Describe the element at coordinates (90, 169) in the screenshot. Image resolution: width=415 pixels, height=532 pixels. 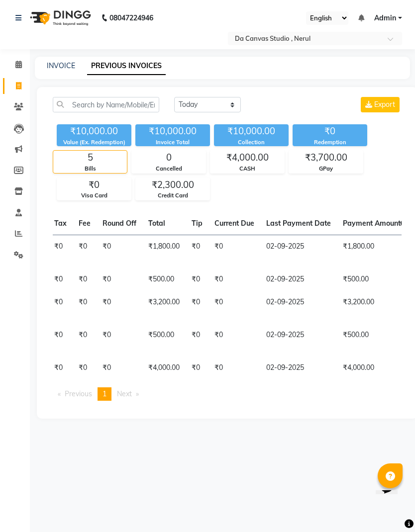
I see `div: Bills` at that location.